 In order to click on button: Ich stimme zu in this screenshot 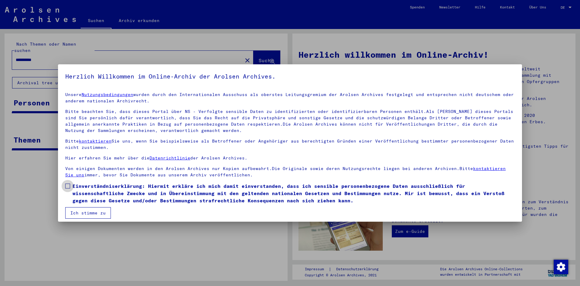, I will do `click(88, 213)`.